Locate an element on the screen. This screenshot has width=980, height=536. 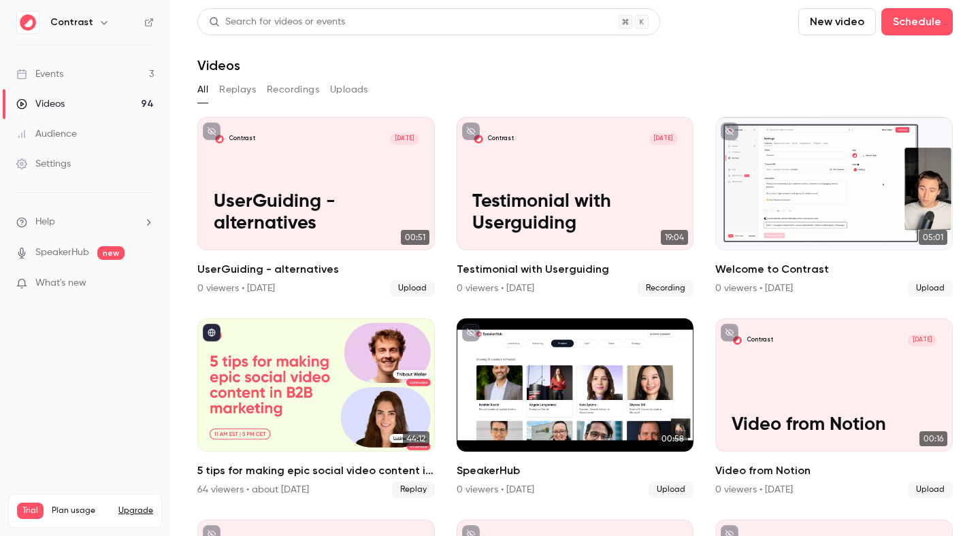
h1: Videos is located at coordinates (219, 65).